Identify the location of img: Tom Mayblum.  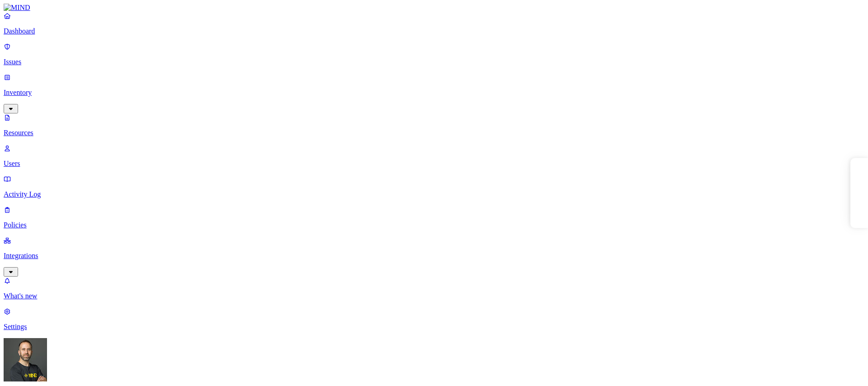
(26, 359).